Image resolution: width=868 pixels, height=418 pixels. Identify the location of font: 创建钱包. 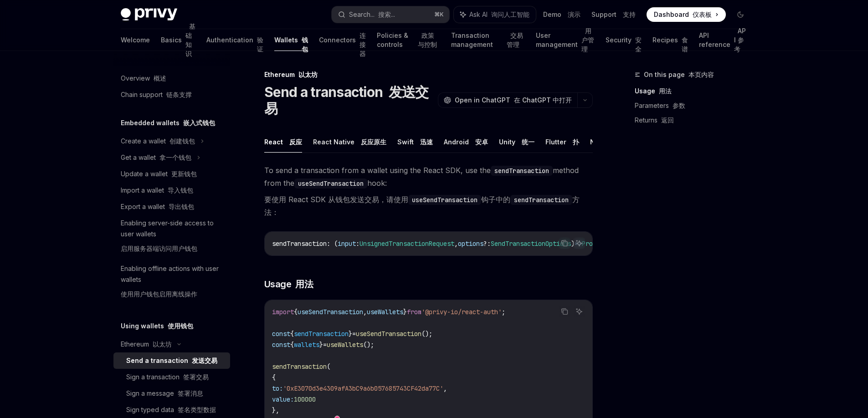
(182, 141).